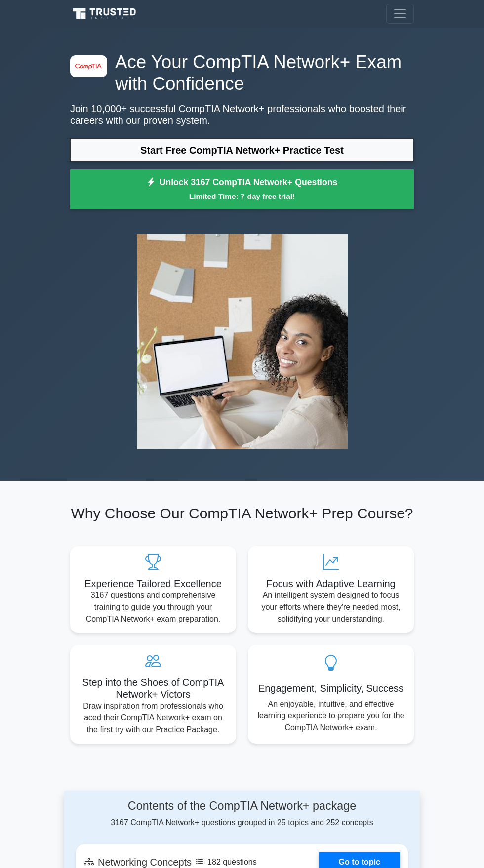  What do you see at coordinates (331, 715) in the screenshot?
I see `p: An enjoyable, intuitive, and effective learning experience to prepare you for the CompTIA Network...` at bounding box center [331, 715].